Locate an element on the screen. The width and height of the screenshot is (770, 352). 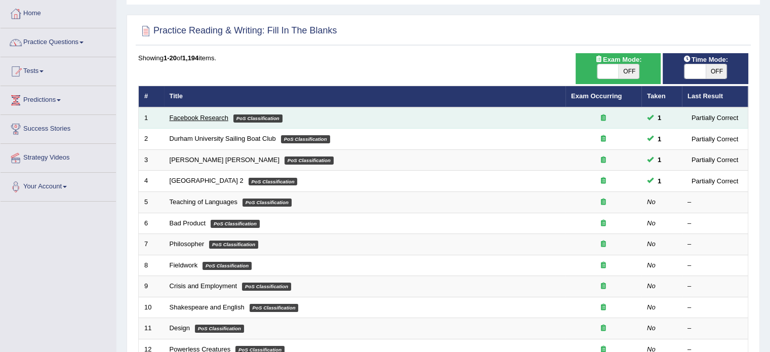
span: Time Mode: is located at coordinates (706, 59).